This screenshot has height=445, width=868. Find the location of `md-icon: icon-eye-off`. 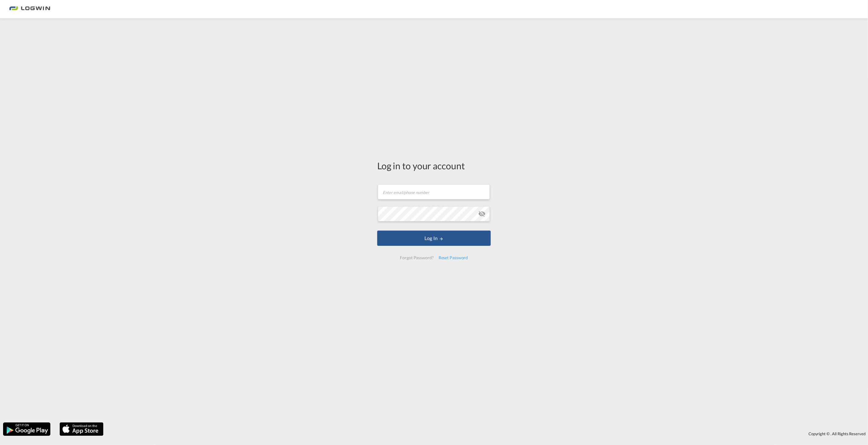

md-icon: icon-eye-off is located at coordinates (482, 214).